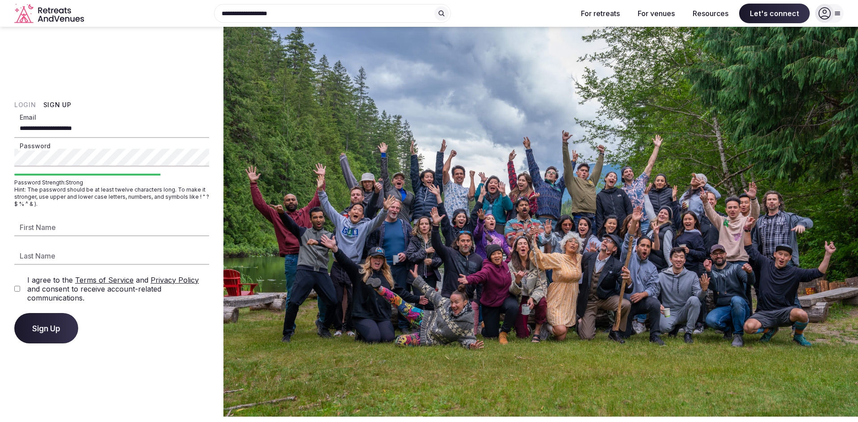 This screenshot has height=422, width=858. Describe the element at coordinates (46, 329) in the screenshot. I see `span: Sign Up` at that location.